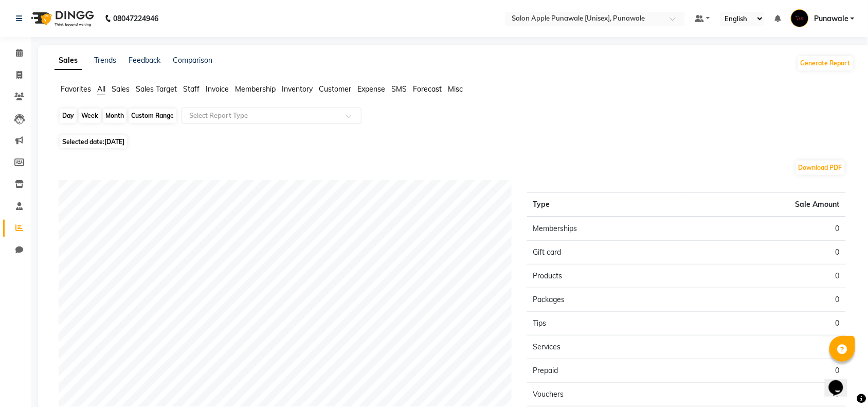 This screenshot has height=407, width=868. What do you see at coordinates (144, 60) in the screenshot?
I see `a: Feedback` at bounding box center [144, 60].